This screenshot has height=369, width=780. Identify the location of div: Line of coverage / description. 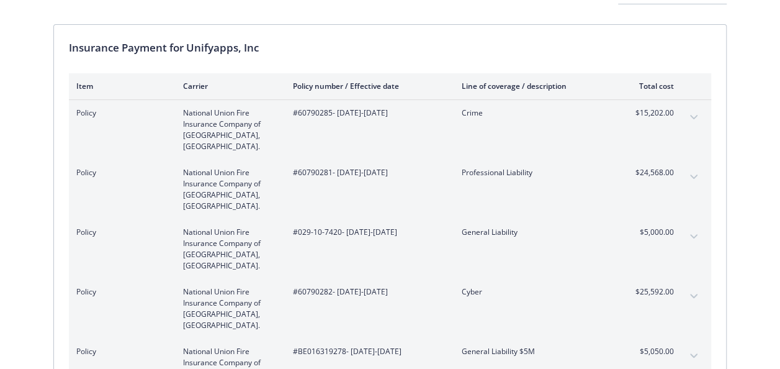
(534, 86).